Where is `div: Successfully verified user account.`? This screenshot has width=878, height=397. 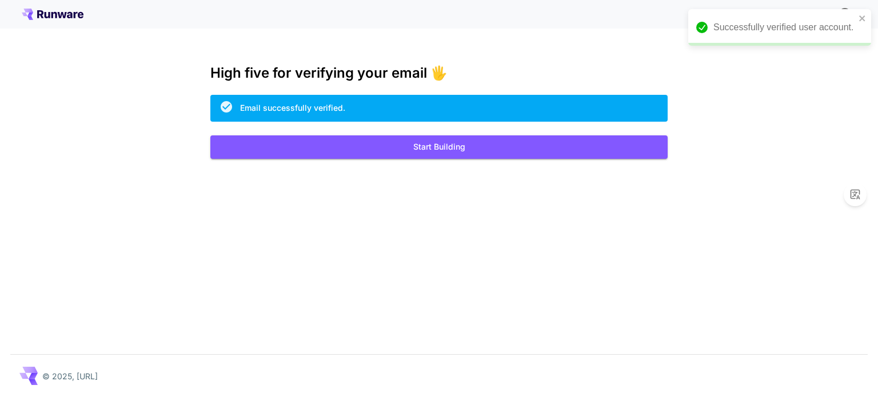
div: Successfully verified user account. is located at coordinates (784, 27).